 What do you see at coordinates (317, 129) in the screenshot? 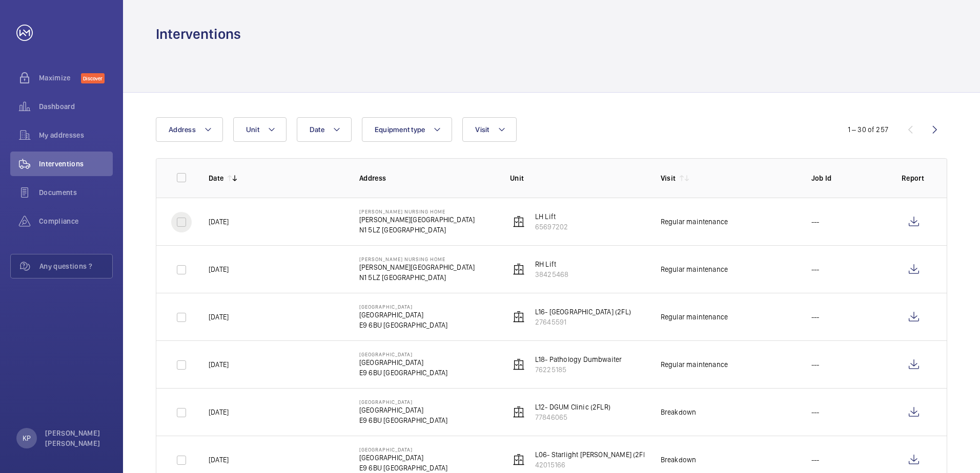
I see `span: Date` at bounding box center [317, 129].